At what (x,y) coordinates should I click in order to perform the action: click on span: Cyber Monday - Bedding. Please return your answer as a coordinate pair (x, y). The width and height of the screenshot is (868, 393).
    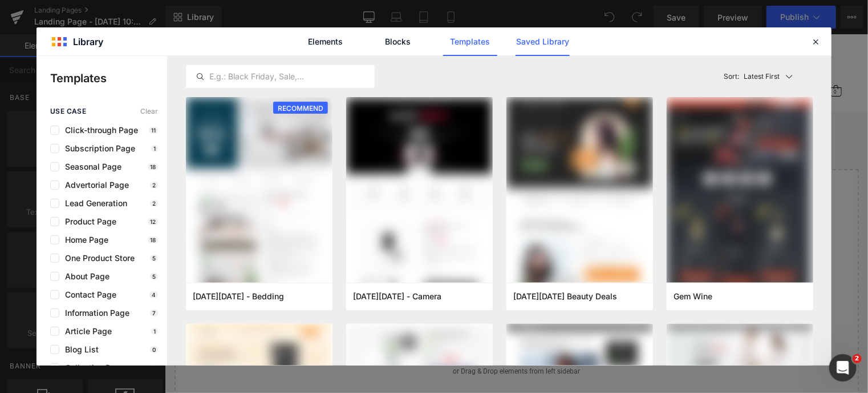
    Looking at the image, I should click on (238, 297).